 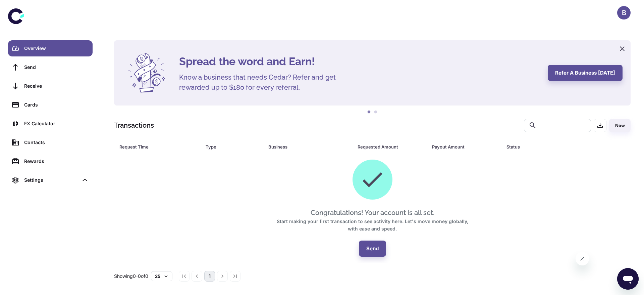 I want to click on a: Receive, so click(x=51, y=86).